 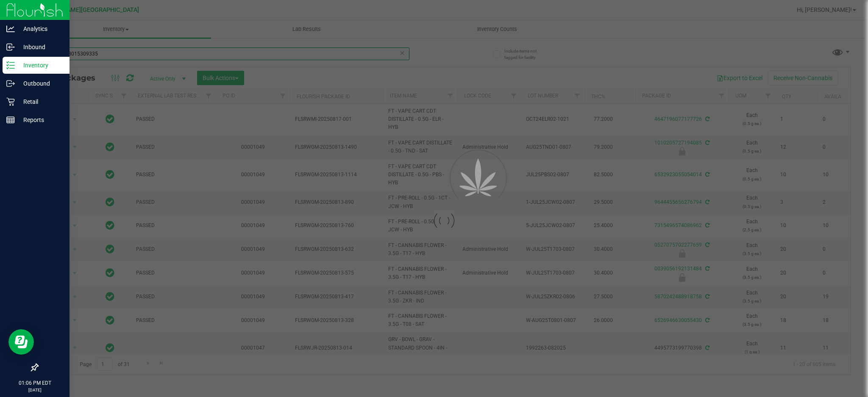 What do you see at coordinates (40, 83) in the screenshot?
I see `p: Outbound` at bounding box center [40, 83].